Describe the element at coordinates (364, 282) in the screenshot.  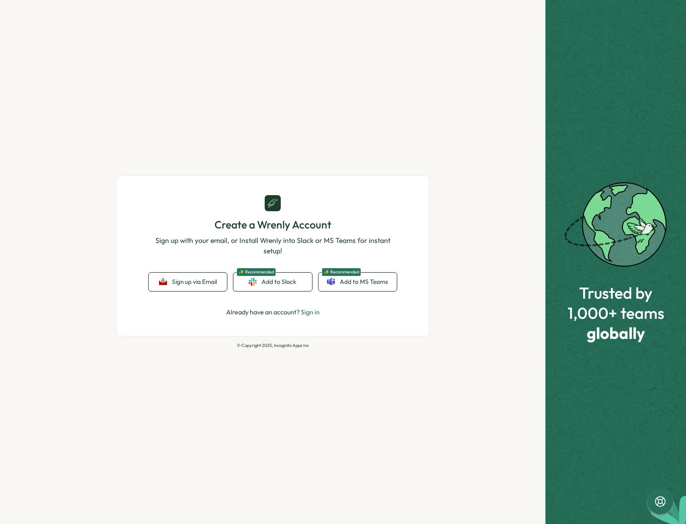
I see `span: Add to MS Teams` at that location.